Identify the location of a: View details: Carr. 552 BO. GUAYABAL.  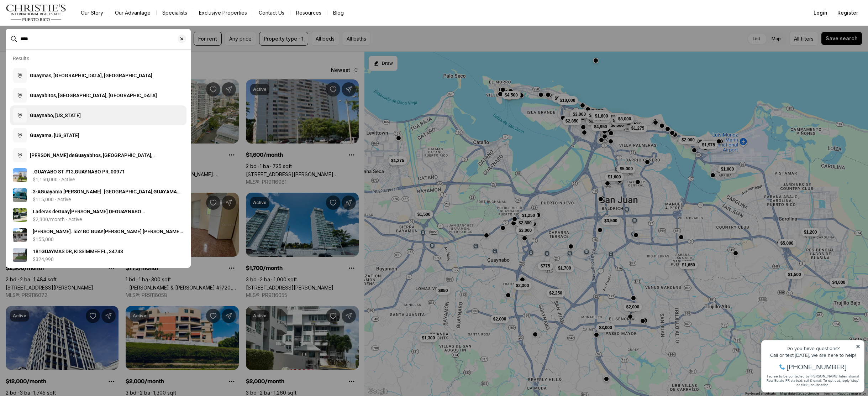
(98, 235).